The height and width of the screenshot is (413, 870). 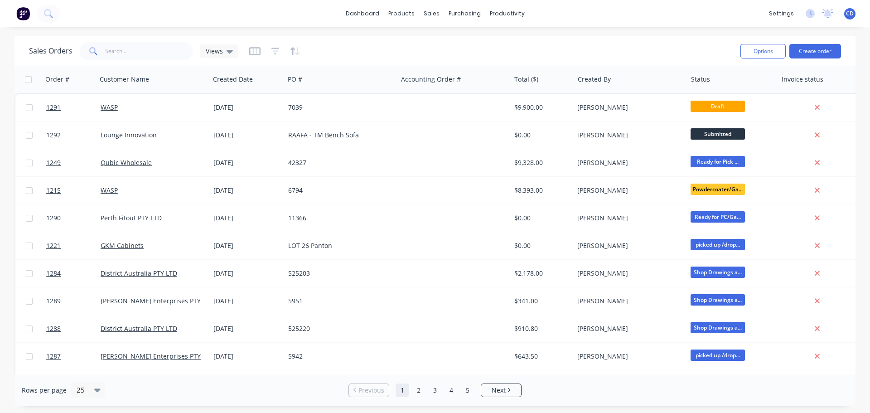 What do you see at coordinates (540, 107) in the screenshot?
I see `div: $9,900.00` at bounding box center [540, 107].